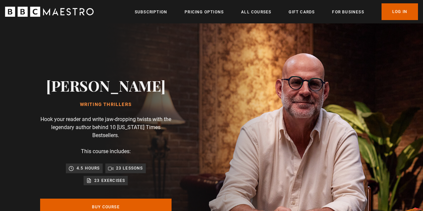  Describe the element at coordinates (49, 12) in the screenshot. I see `svg: BBC Maestro` at that location.